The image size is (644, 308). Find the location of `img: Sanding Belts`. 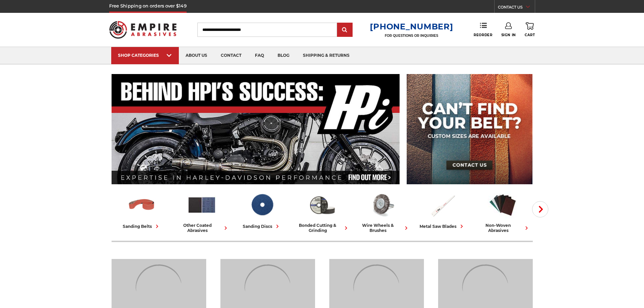

img: Sanding Belts is located at coordinates (142, 205).